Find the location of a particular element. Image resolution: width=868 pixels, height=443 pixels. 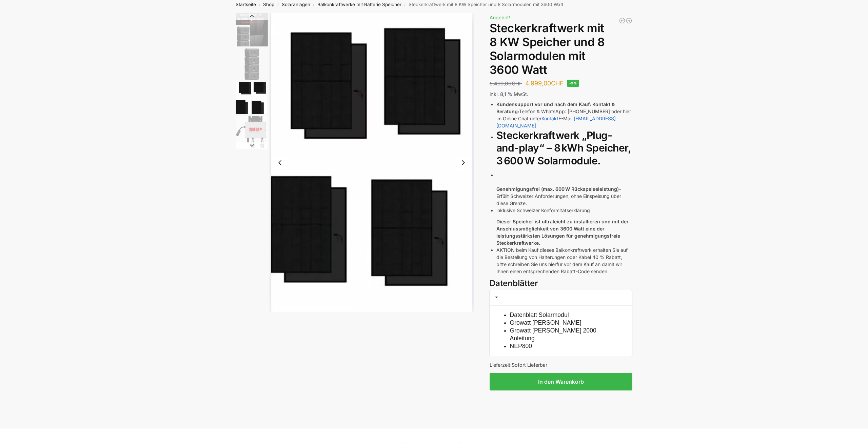

a: 900/600 mit 2,2 kWh Marstek Speicher is located at coordinates (629, 21).